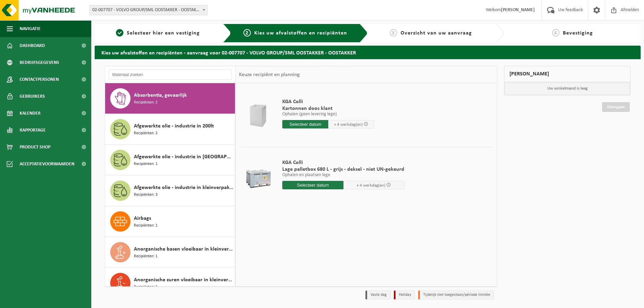  I want to click on div: Keuze recipiënt en planning, so click(269, 75).